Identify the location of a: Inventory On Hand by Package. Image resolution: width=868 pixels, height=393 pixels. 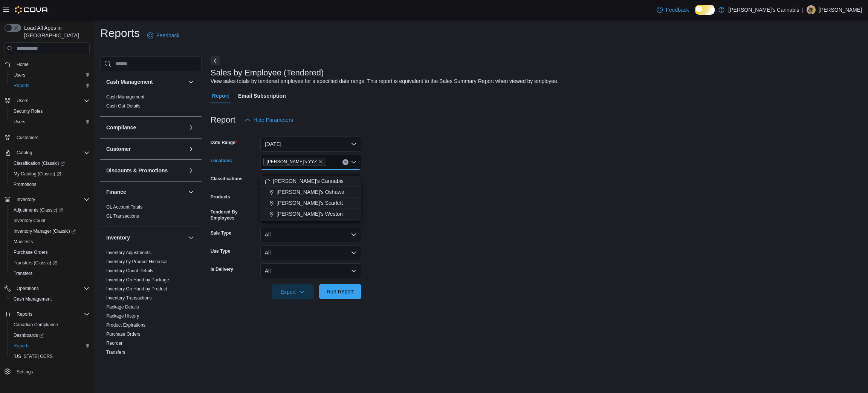
(138, 280).